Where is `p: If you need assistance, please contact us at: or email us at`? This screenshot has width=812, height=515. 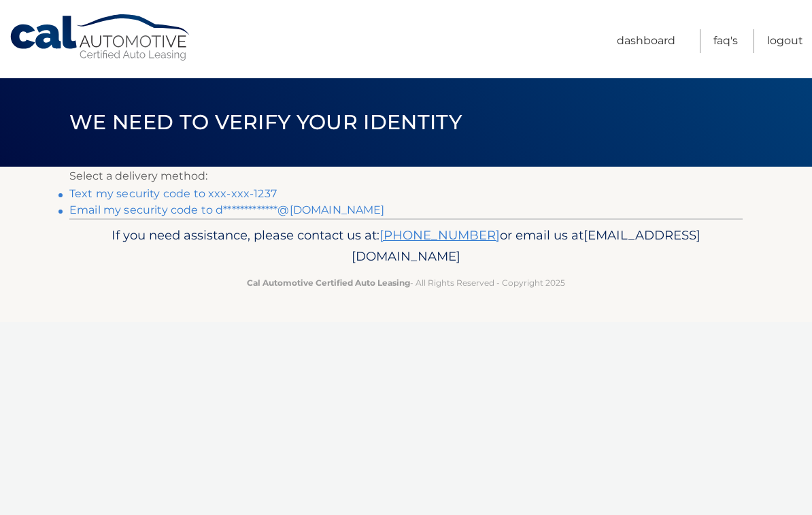
p: If you need assistance, please contact us at: or email us at is located at coordinates (406, 246).